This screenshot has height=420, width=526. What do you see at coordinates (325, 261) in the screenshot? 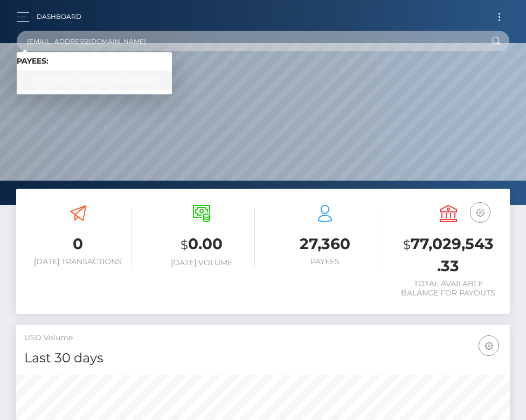
I see `h6: Payees` at bounding box center [325, 261].